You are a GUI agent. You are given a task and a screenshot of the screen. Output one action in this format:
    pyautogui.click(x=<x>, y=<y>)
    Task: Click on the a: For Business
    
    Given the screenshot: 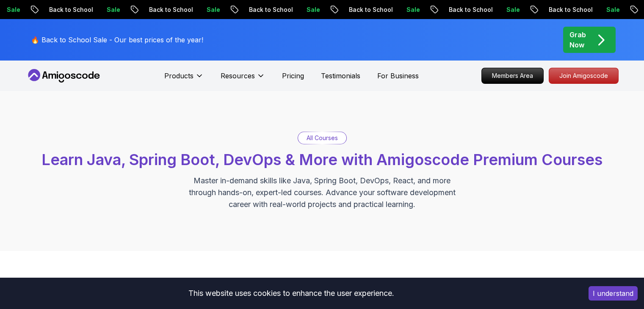 What is the action you would take?
    pyautogui.click(x=398, y=76)
    